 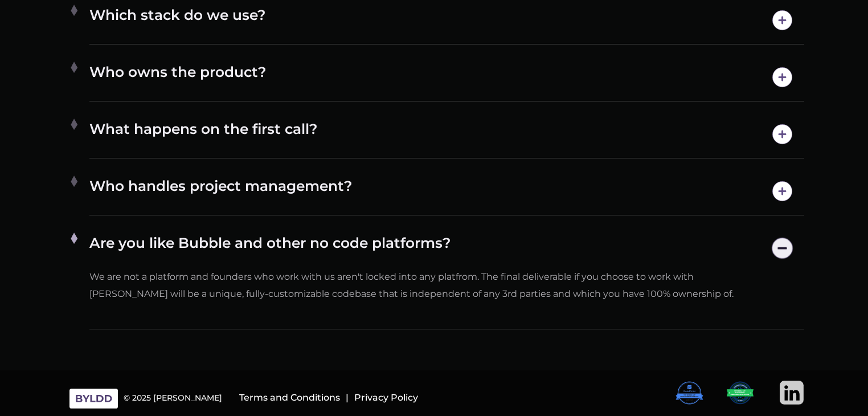 What do you see at coordinates (791, 393) in the screenshot?
I see `img: LinkedIn` at bounding box center [791, 393].